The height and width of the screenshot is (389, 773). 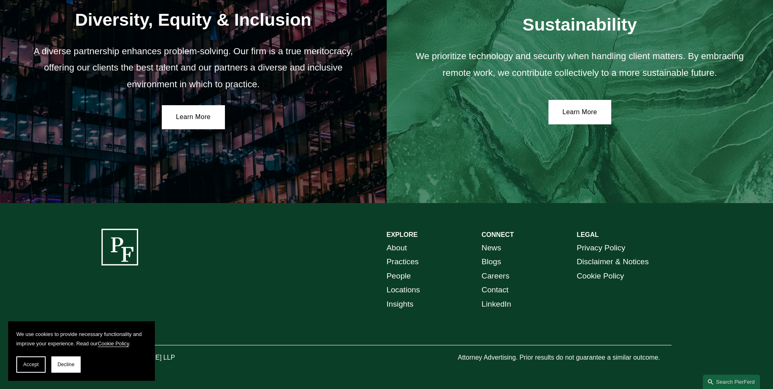 What do you see at coordinates (400, 304) in the screenshot?
I see `a: Insights` at bounding box center [400, 304].